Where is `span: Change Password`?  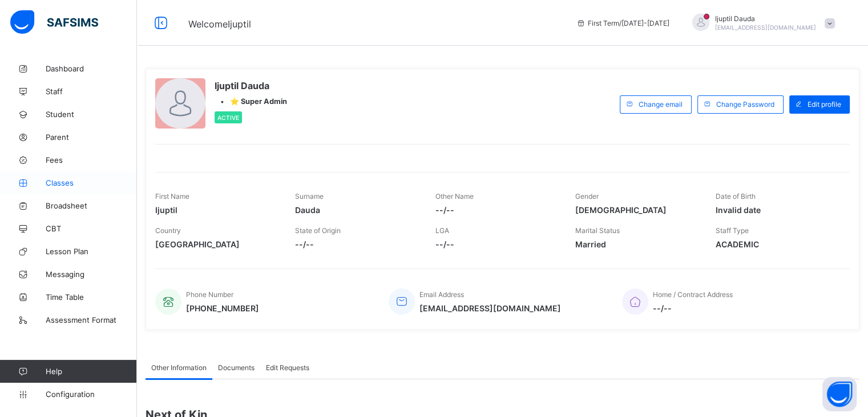
span: Change Password is located at coordinates (745, 104).